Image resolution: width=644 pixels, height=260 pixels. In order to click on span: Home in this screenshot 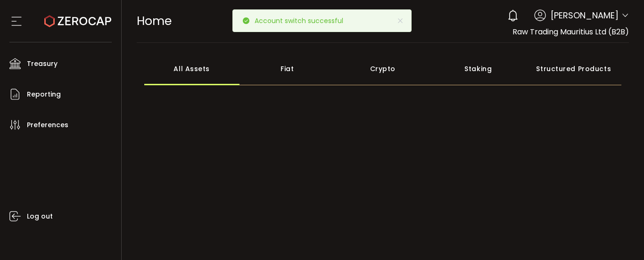, I will do `click(154, 20)`.